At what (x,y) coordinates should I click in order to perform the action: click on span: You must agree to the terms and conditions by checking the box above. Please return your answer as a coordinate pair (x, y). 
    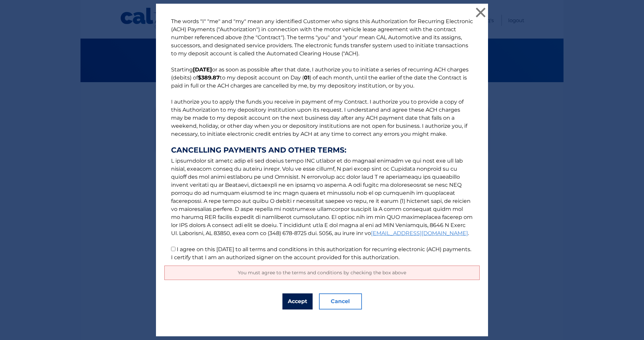
    Looking at the image, I should click on (322, 273).